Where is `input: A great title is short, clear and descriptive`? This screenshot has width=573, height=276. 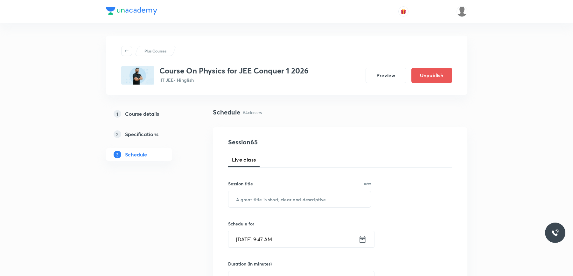
input: A great title is short, clear and descriptive is located at coordinates (300, 199).